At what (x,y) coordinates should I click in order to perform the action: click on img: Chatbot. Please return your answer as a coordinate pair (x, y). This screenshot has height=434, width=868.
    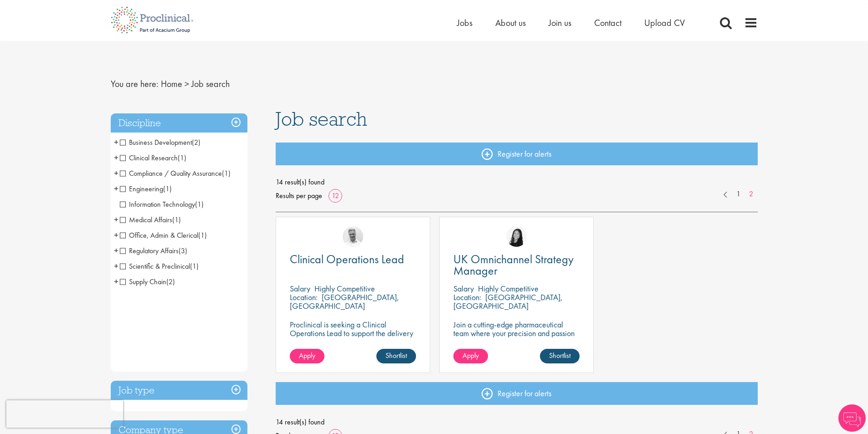
    Looking at the image, I should click on (852, 418).